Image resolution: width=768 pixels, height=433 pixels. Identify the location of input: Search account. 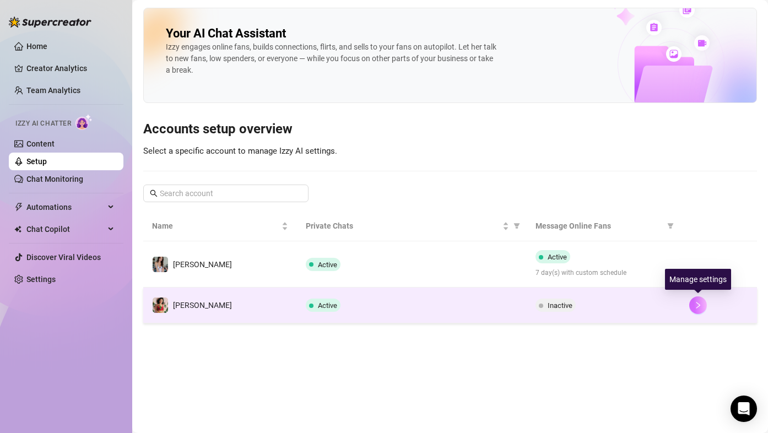
(227, 193).